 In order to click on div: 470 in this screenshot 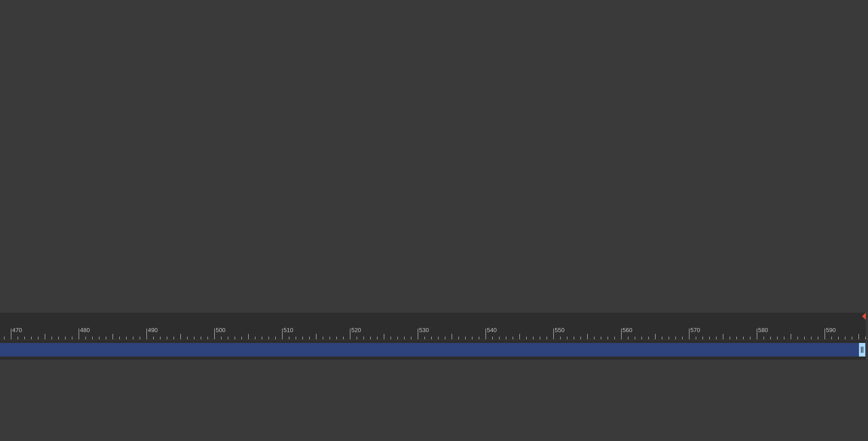, I will do `click(17, 330)`.